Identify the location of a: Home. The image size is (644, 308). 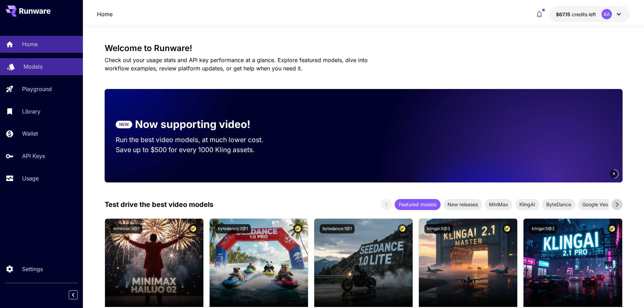
(104, 14).